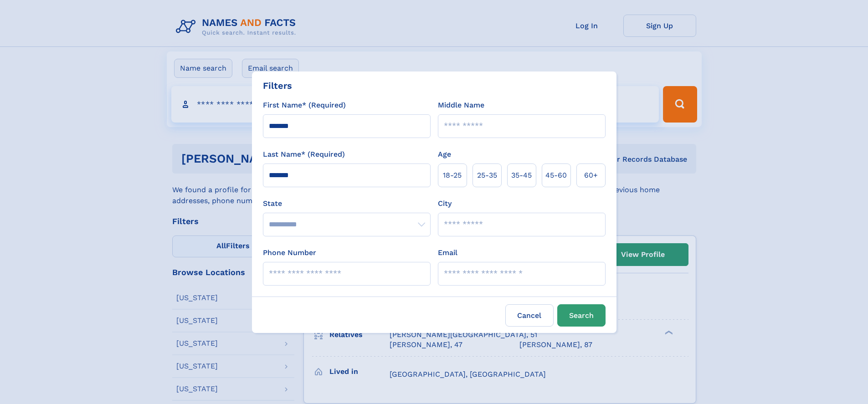 The height and width of the screenshot is (404, 868). Describe the element at coordinates (581, 315) in the screenshot. I see `button: Search` at that location.